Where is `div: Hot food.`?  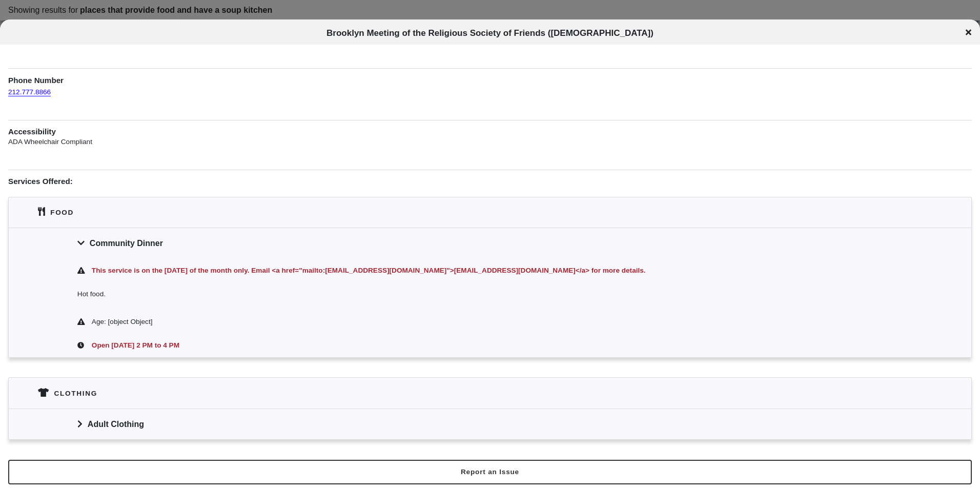 div: Hot food. is located at coordinates (490, 295).